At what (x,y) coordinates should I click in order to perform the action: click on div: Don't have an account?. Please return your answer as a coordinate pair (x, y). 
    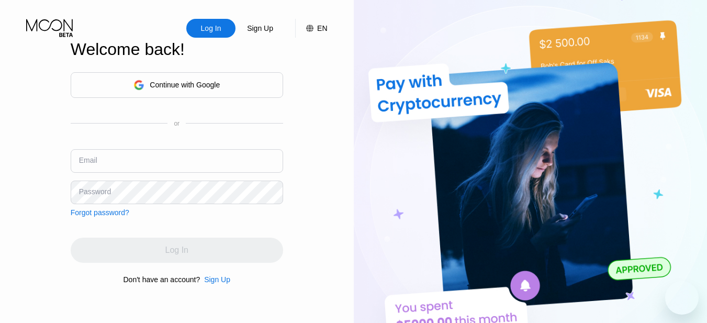
    Looking at the image, I should click on (162, 279).